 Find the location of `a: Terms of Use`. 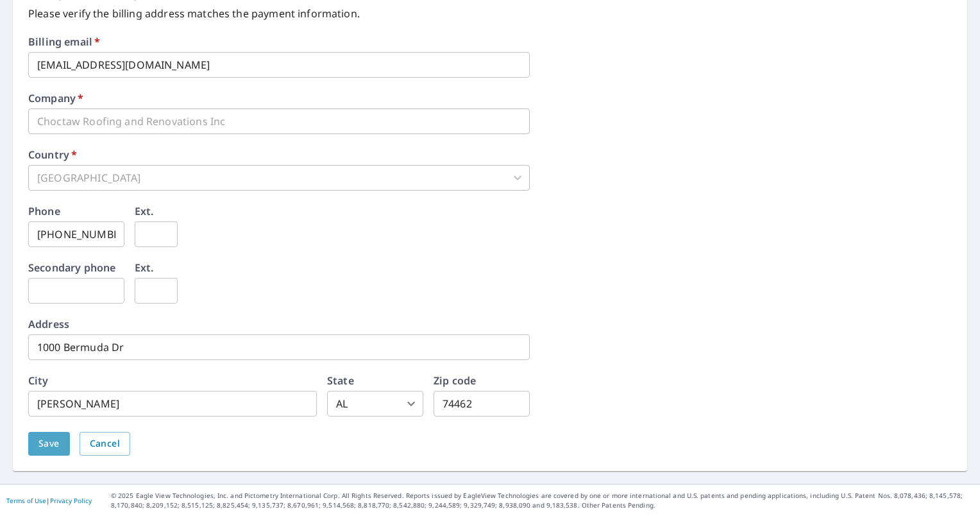

a: Terms of Use is located at coordinates (26, 501).